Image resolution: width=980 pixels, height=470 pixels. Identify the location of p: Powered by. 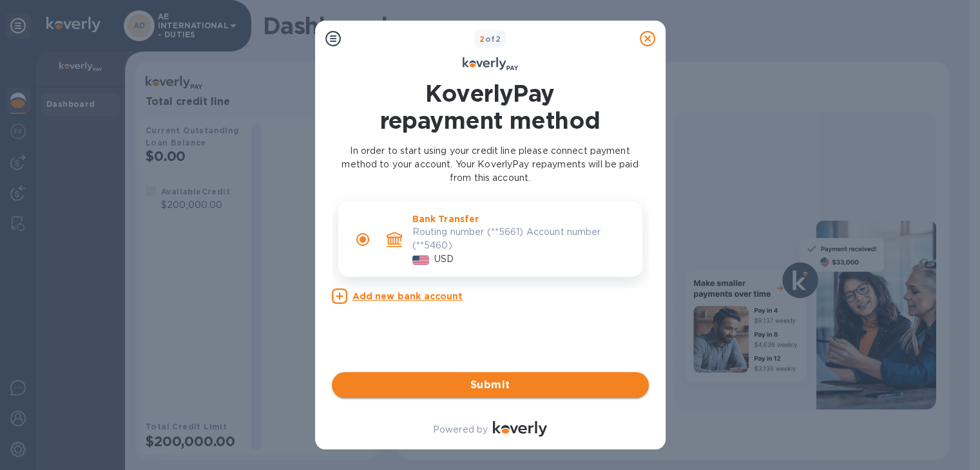
(460, 429).